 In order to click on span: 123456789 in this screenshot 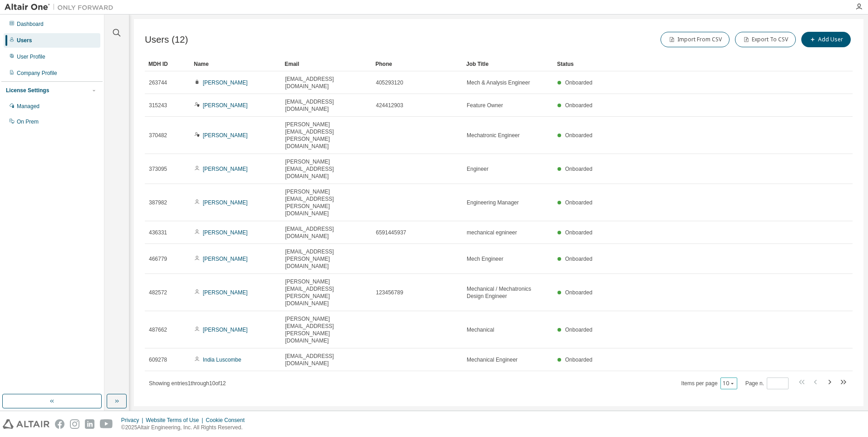, I will do `click(390, 293)`.